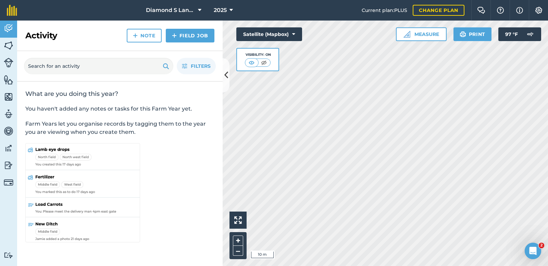  Describe the element at coordinates (238, 220) in the screenshot. I see `img: Four arrows, one pointing top left, one top right, one bottom right and the last bottom left` at that location.